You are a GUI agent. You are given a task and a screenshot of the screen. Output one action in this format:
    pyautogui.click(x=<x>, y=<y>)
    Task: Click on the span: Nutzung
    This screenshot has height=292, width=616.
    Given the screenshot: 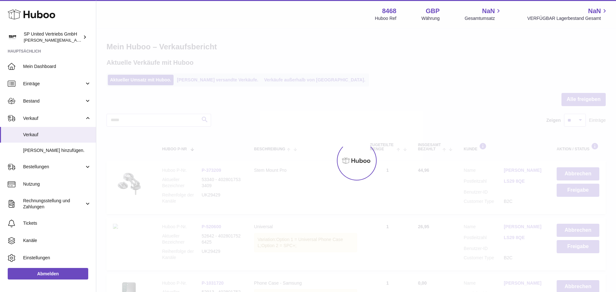 What is the action you would take?
    pyautogui.click(x=57, y=184)
    